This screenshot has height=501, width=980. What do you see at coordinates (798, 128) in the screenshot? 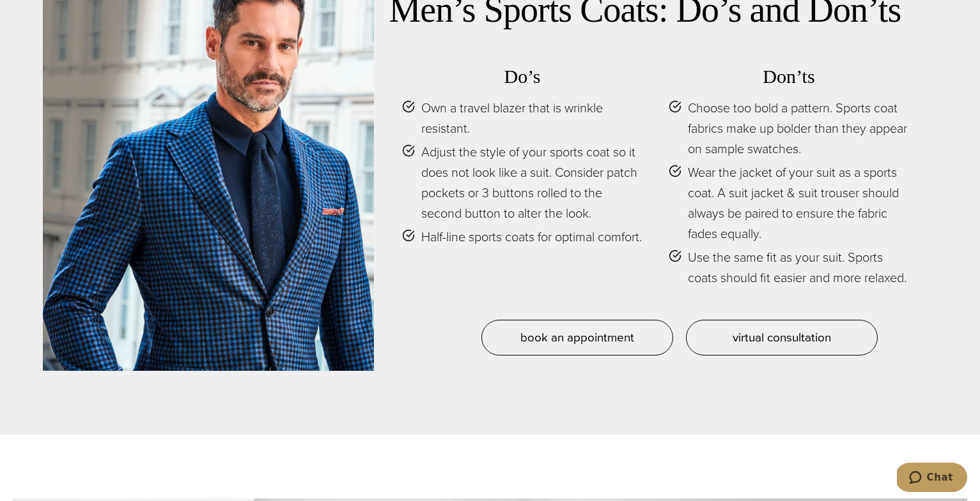
I see `span: Choose too bold a pattern. Sports coat fabrics make up bolder than they appear on sample swatches.` at bounding box center [798, 128].